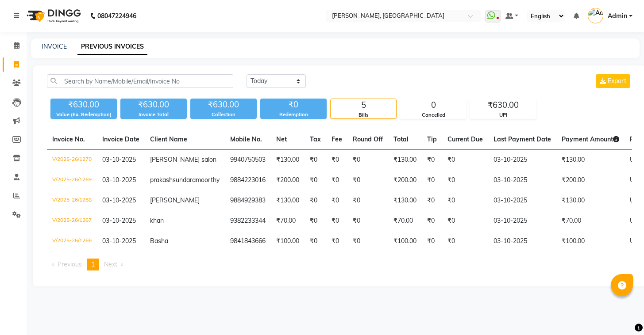 Image resolution: width=644 pixels, height=335 pixels. Describe the element at coordinates (337, 139) in the screenshot. I see `span: Fee` at that location.